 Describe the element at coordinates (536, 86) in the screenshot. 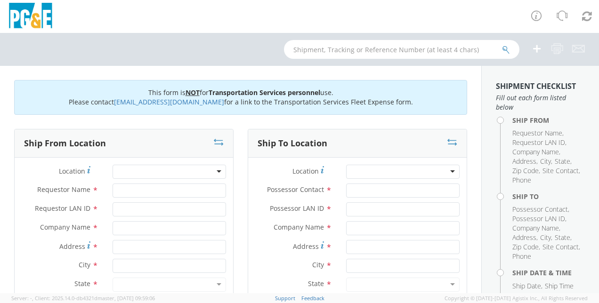

I see `strong: Shipment Checklist` at that location.